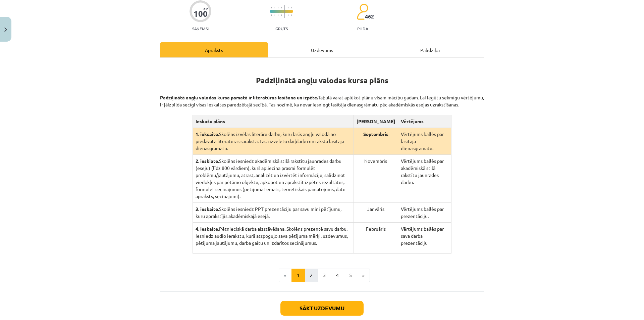 The width and height of the screenshot is (644, 320). I want to click on span: XP, so click(205, 8).